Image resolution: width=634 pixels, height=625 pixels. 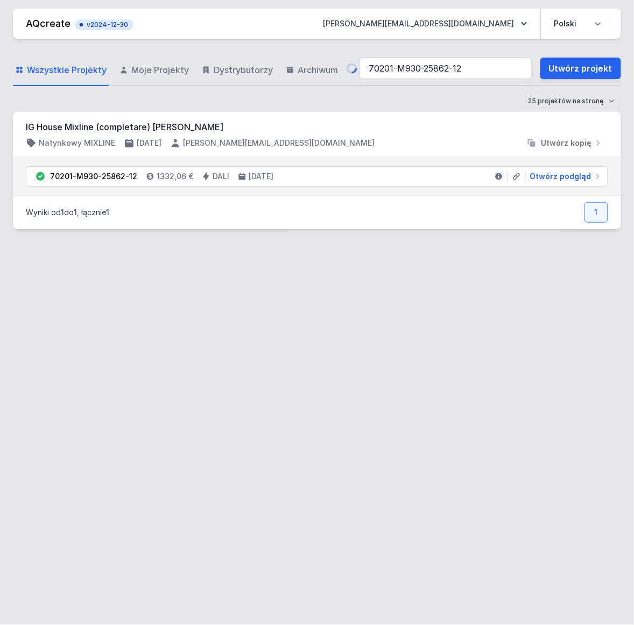 What do you see at coordinates (67, 70) in the screenshot?
I see `span: Wszystkie Projekty` at bounding box center [67, 70].